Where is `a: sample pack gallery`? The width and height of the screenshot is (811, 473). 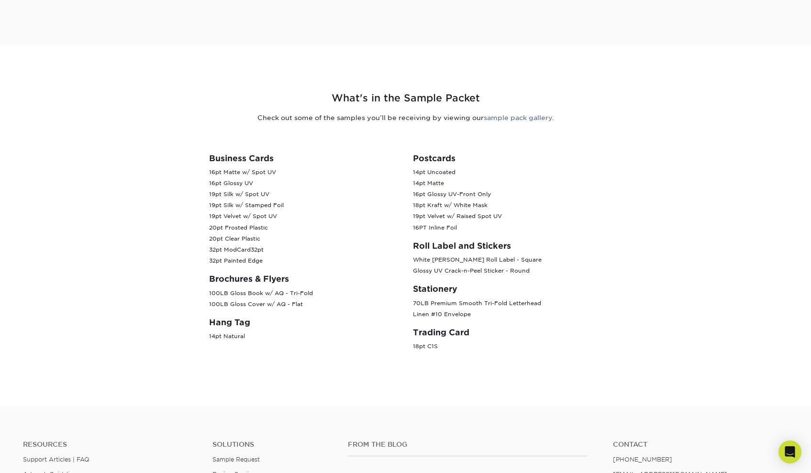 a: sample pack gallery is located at coordinates (517, 118).